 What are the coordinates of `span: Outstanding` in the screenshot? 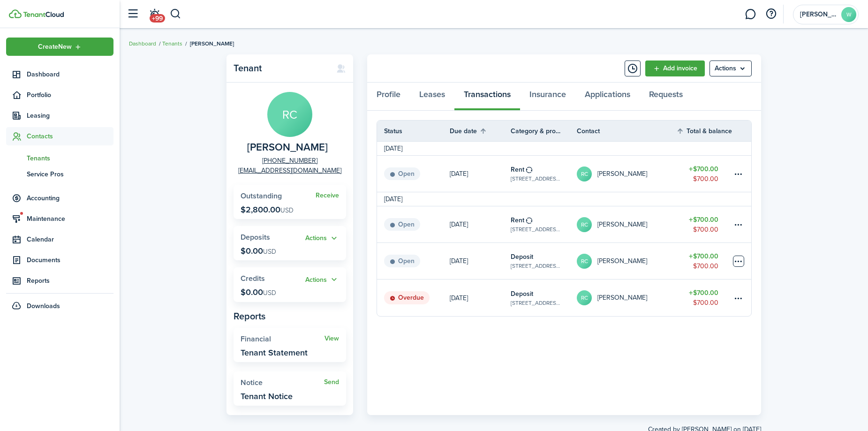 It's located at (261, 195).